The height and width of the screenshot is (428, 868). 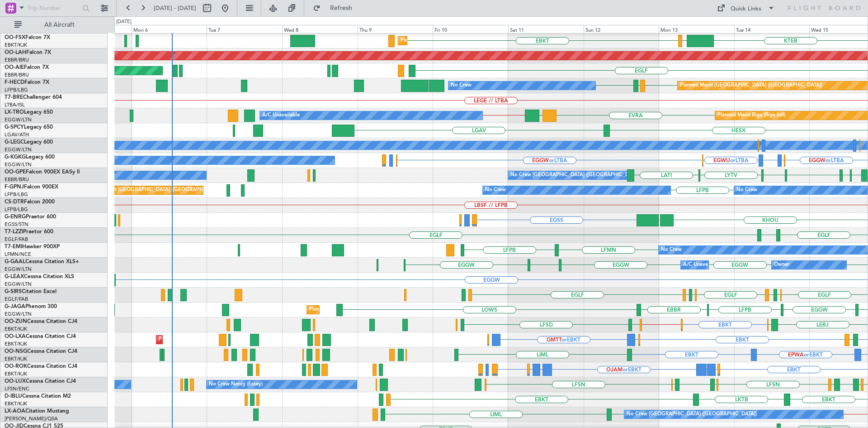 I want to click on a: G-KGKGLegacy 600, so click(x=29, y=157).